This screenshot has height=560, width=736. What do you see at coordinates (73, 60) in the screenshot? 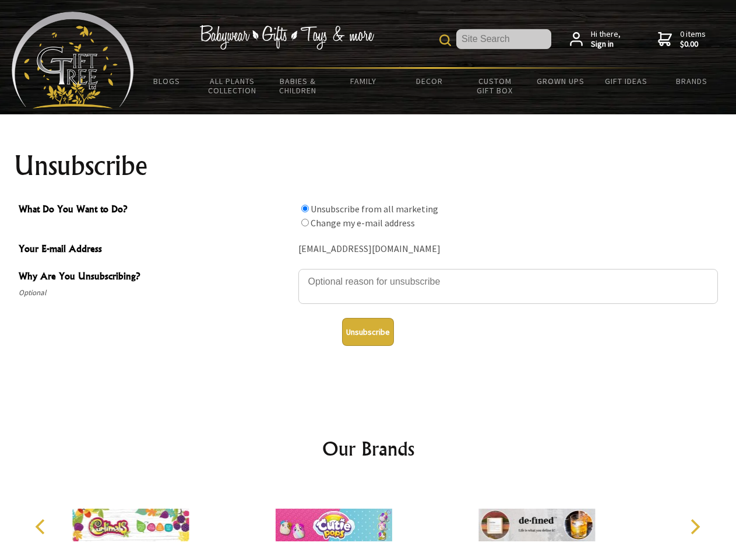
I see `img: Babyware - Gifts - Toys and more...` at bounding box center [73, 60].